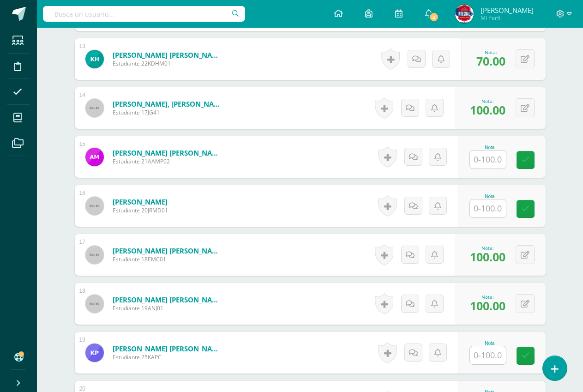 This screenshot has width=583, height=392. I want to click on span: Estudiante 20JRMD01, so click(141, 210).